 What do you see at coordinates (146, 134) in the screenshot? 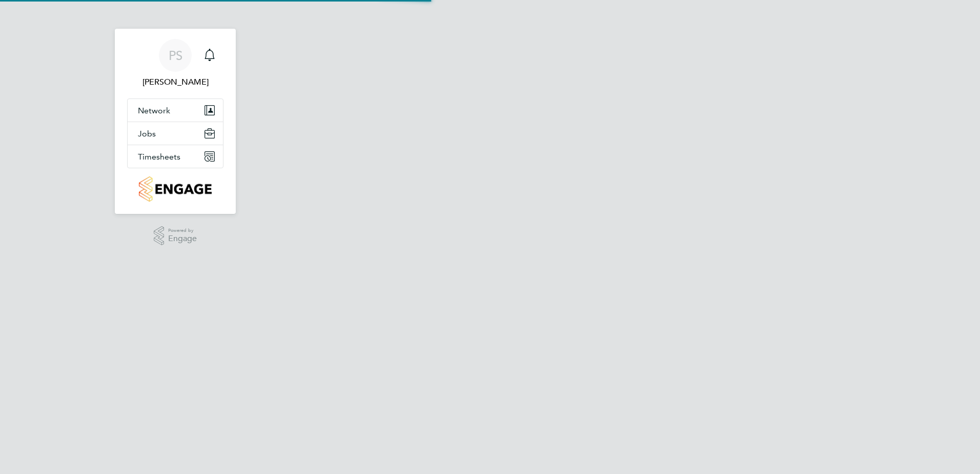
I see `span: Jobs` at bounding box center [146, 134].